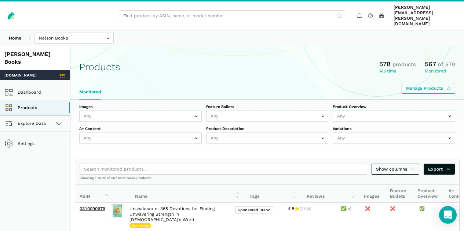 The image size is (464, 231). What do you see at coordinates (26, 124) in the screenshot?
I see `span: Explore Data` at bounding box center [26, 124].